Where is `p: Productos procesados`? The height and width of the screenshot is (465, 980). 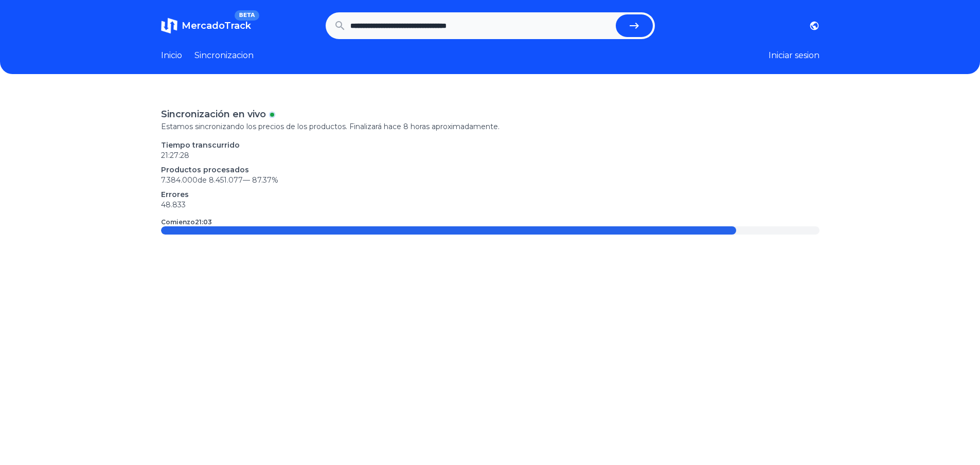 p: Productos procesados is located at coordinates (490, 169).